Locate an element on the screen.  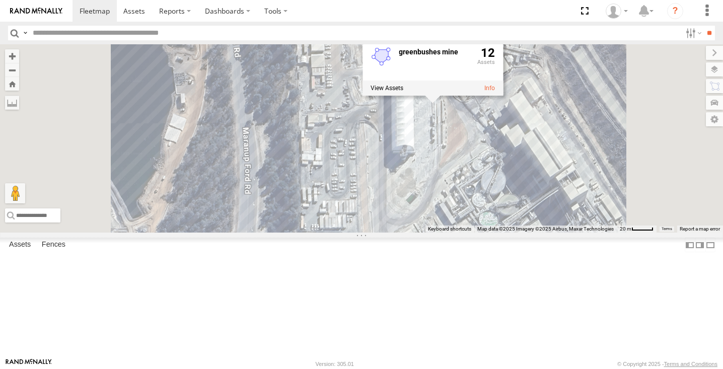
a: Report a map error is located at coordinates (700, 229).